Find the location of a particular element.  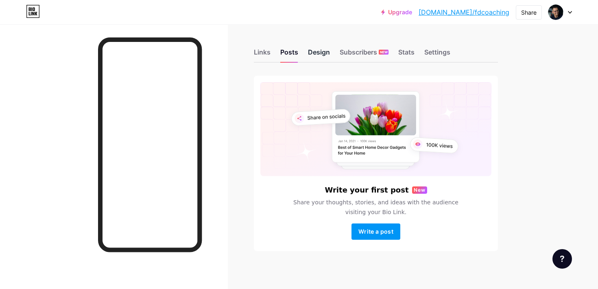

div: Share is located at coordinates (529, 12).